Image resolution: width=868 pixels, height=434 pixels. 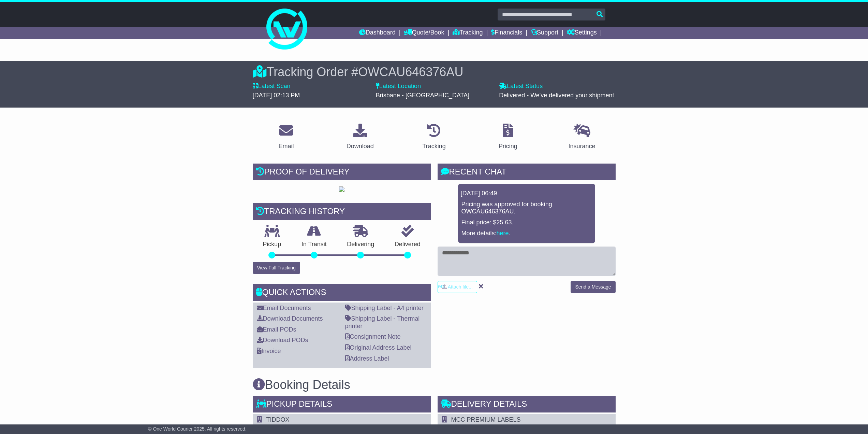 What do you see at coordinates (526, 222) in the screenshot?
I see `p: Final price: $25.63.` at bounding box center [526, 222].